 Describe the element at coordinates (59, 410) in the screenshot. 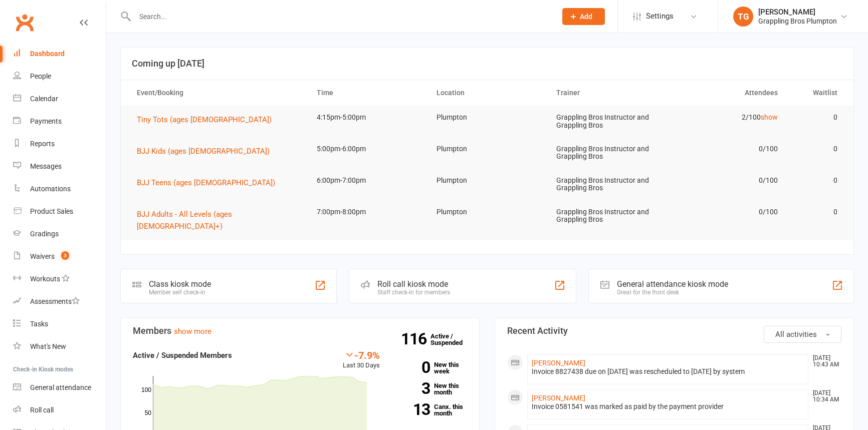

I see `a: Roll call` at that location.